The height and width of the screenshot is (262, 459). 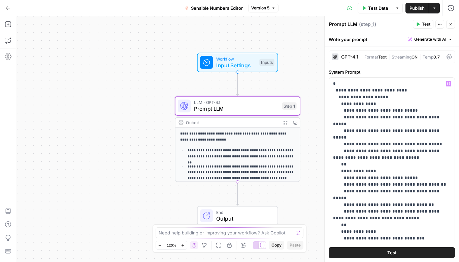 What do you see at coordinates (349, 57) in the screenshot?
I see `div: GPT-4.1` at bounding box center [349, 57].